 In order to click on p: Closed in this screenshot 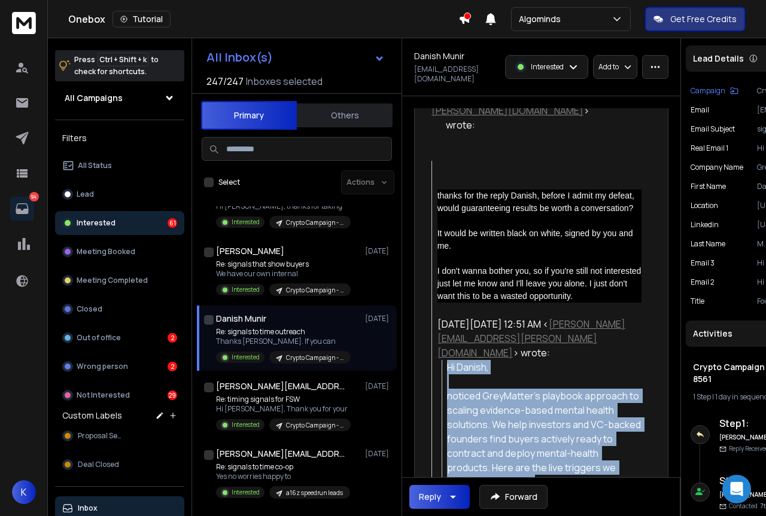, I will do `click(89, 309)`.